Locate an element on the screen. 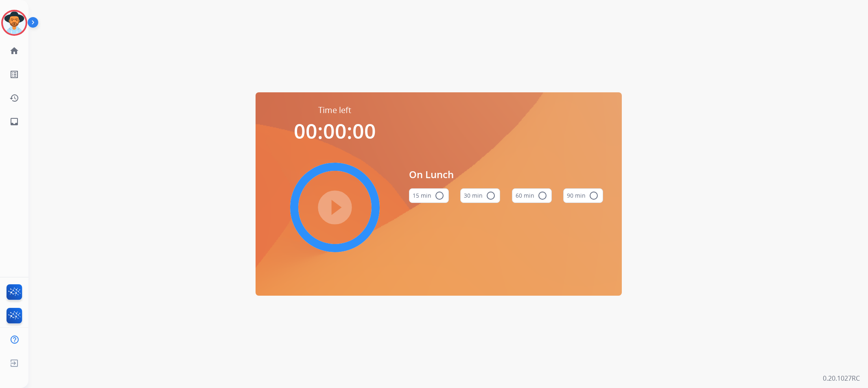 The image size is (868, 388). mat-icon: home is located at coordinates (14, 51).